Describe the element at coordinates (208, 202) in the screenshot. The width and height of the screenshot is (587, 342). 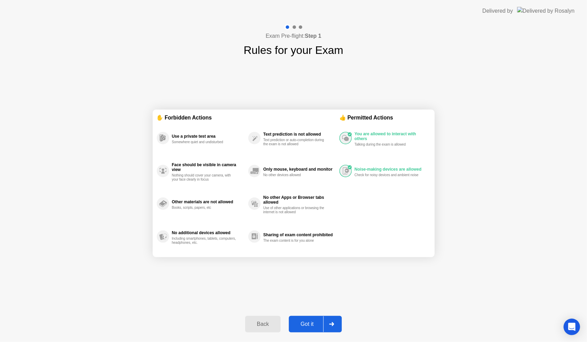
I see `div: Other materials are not allowed` at that location.